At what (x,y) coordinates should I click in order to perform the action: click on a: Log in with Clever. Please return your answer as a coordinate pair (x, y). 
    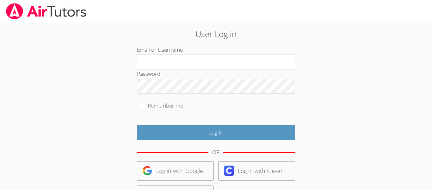
    Looking at the image, I should click on (257, 170).